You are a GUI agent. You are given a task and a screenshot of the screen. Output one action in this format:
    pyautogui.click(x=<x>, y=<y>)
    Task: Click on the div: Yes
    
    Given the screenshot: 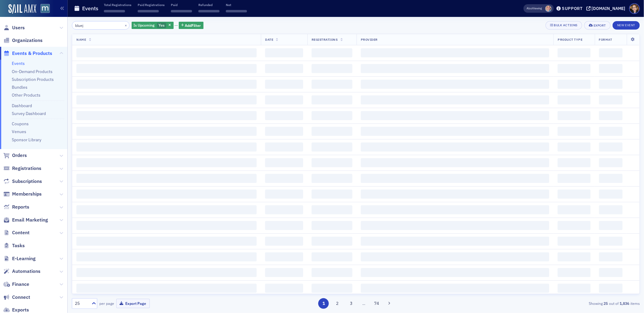 What is the action you would take?
    pyautogui.click(x=153, y=25)
    